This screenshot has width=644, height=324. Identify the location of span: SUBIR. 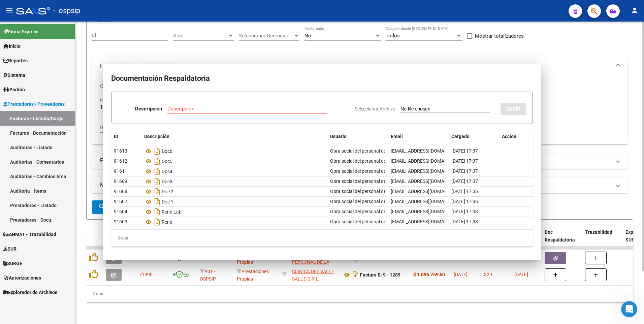
(513, 109).